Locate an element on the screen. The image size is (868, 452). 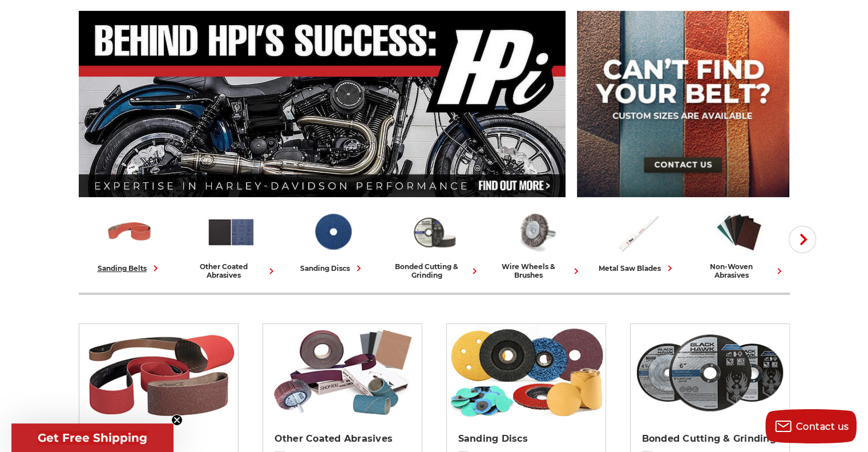
button: Next is located at coordinates (803, 239).